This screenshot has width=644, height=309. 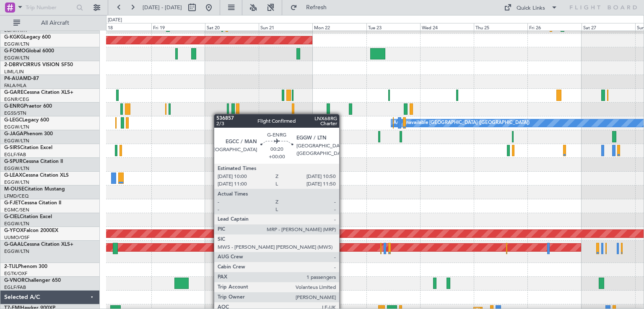 What do you see at coordinates (393, 27) in the screenshot?
I see `div: Tue 23` at bounding box center [393, 27].